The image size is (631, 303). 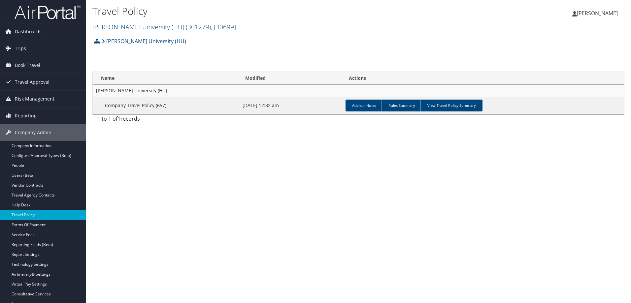 I want to click on div: 1 to 1 of records, so click(x=159, y=120).